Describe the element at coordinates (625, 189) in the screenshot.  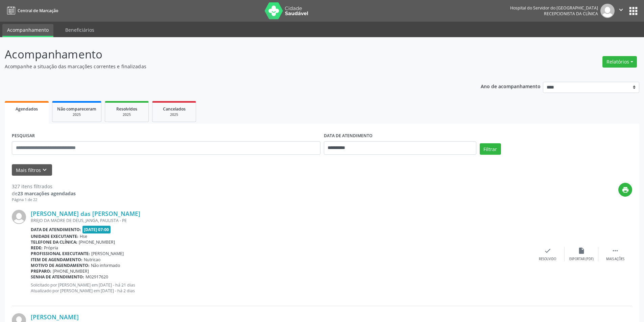
I see `button: print` at that location.